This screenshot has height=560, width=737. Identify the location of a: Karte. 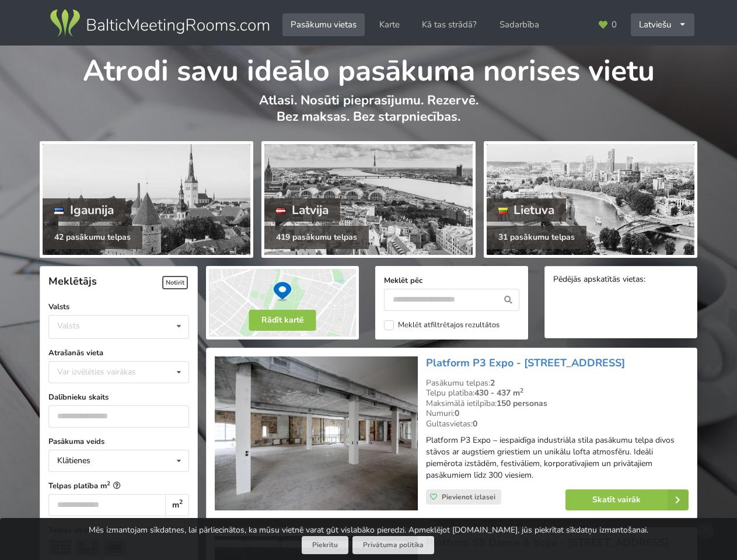
(389, 25).